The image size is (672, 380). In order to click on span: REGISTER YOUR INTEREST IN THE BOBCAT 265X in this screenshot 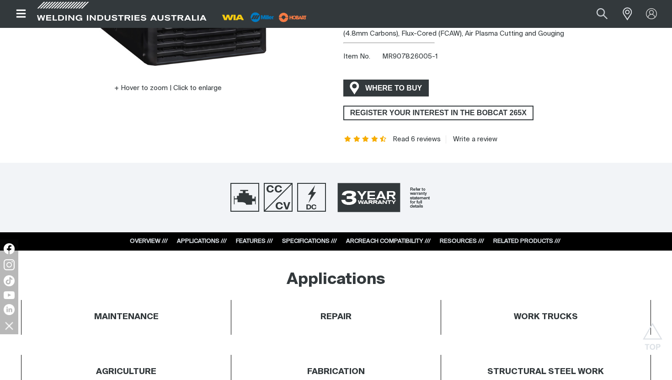, I will do `click(438, 113)`.